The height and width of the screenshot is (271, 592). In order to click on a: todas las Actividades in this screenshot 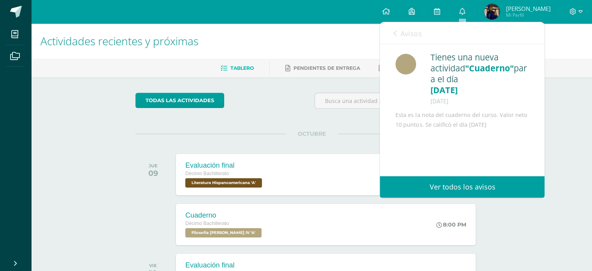, I will do `click(180, 100)`.